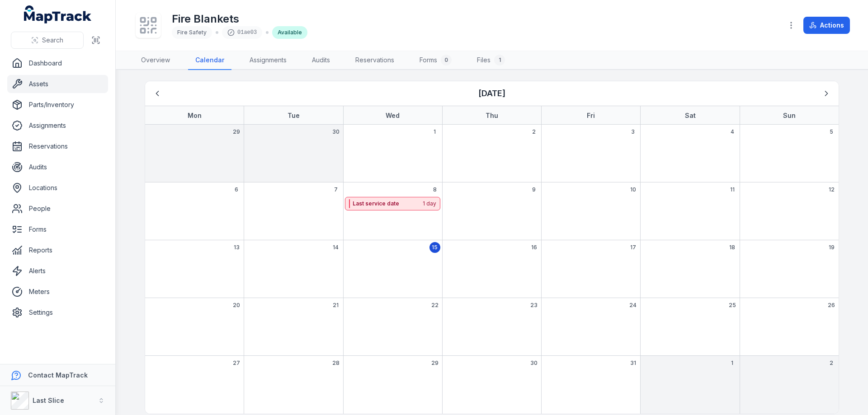 This screenshot has height=415, width=868. I want to click on span: 3, so click(633, 132).